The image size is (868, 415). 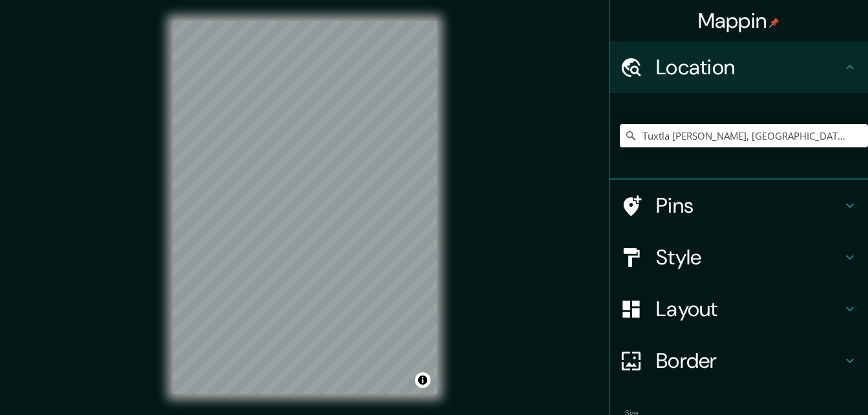 What do you see at coordinates (774, 22) in the screenshot?
I see `img: pin-icon.png` at bounding box center [774, 22].